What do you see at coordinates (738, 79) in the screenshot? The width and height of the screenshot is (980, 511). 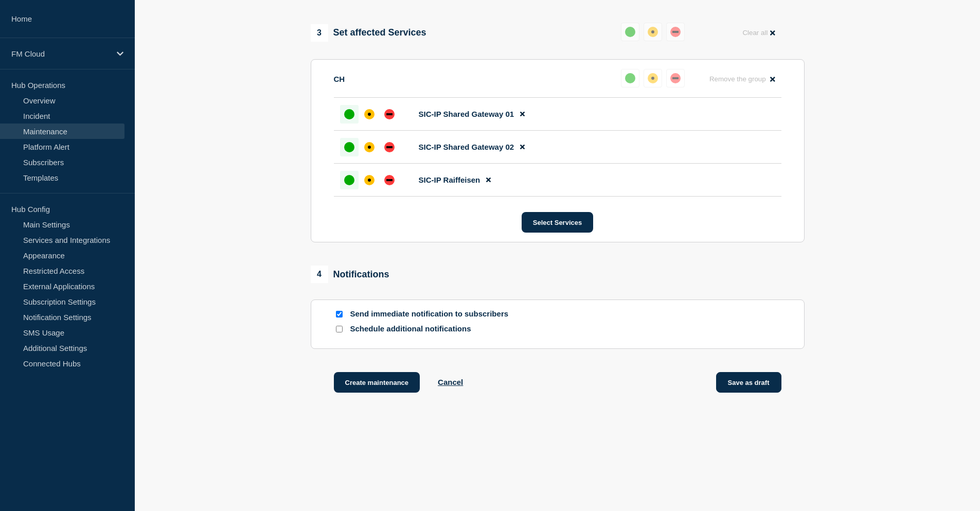 I see `span: Remove the group` at bounding box center [738, 79].